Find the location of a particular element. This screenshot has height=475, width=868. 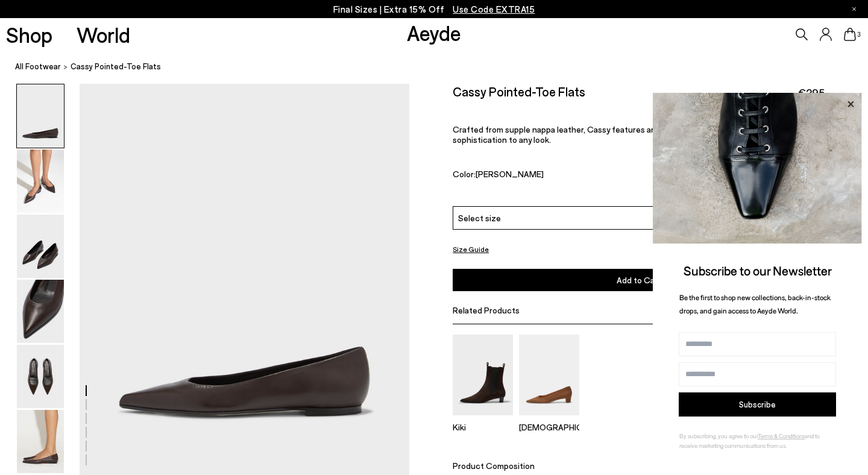

img: Cassy Pointed-Toe Flats - Image 2 is located at coordinates (40, 181).